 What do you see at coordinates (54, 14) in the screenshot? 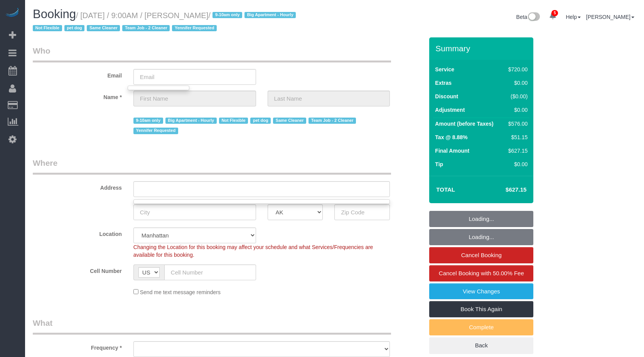
I see `span: Booking` at bounding box center [54, 14].